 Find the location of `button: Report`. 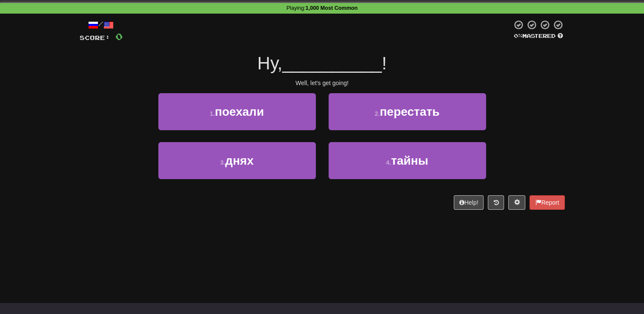

button: Report is located at coordinates (547, 202).